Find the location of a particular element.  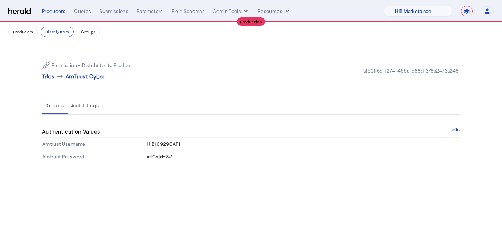

p: AmTrust Cyber is located at coordinates (85, 76).